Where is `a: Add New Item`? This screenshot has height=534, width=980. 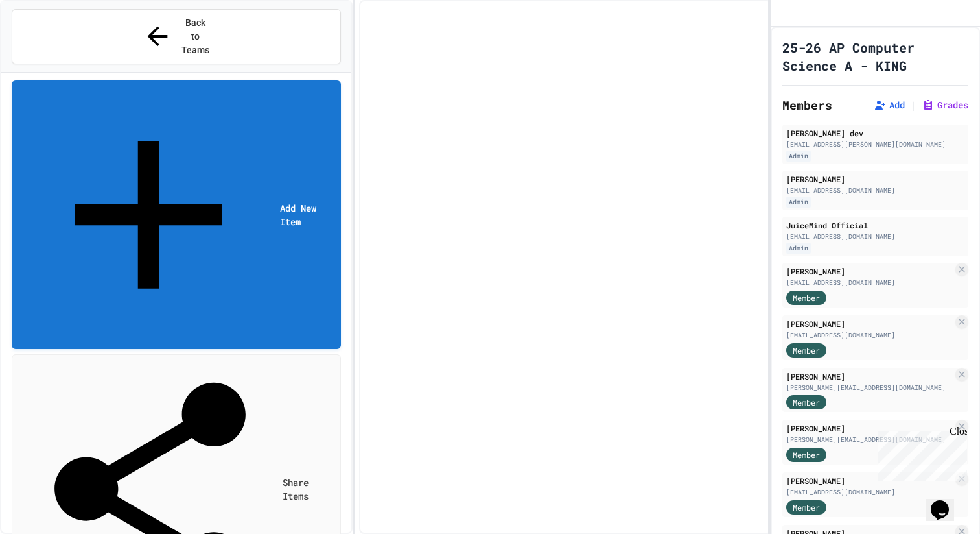
a: Add New Item is located at coordinates (176, 215).